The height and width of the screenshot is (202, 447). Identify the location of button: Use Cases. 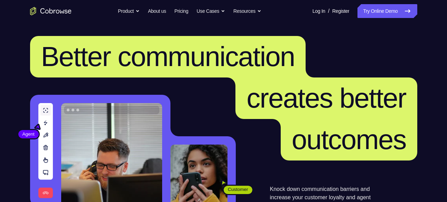
(211, 11).